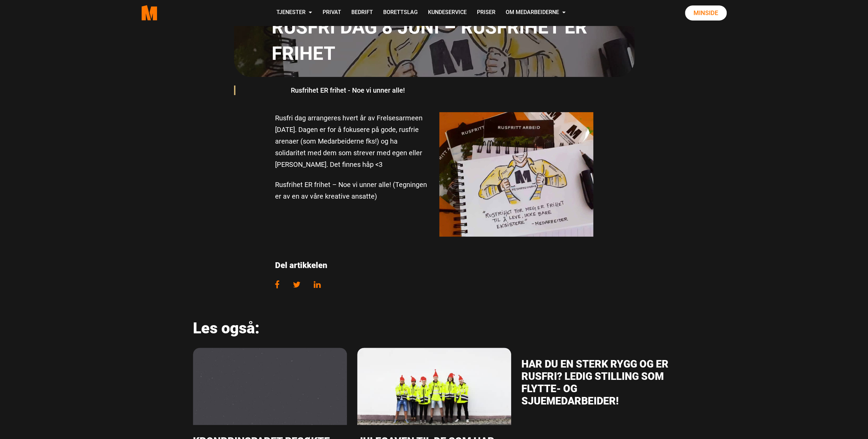  I want to click on a: Les mer om Julegaven til de som har alt fra før featured image, so click(434, 386).